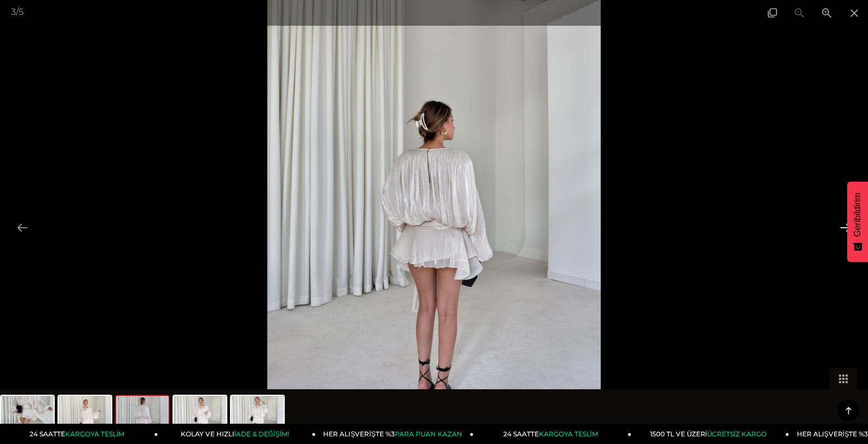 This screenshot has width=868, height=444. Describe the element at coordinates (858, 222) in the screenshot. I see `button: Geribildirim - Show survey` at that location.